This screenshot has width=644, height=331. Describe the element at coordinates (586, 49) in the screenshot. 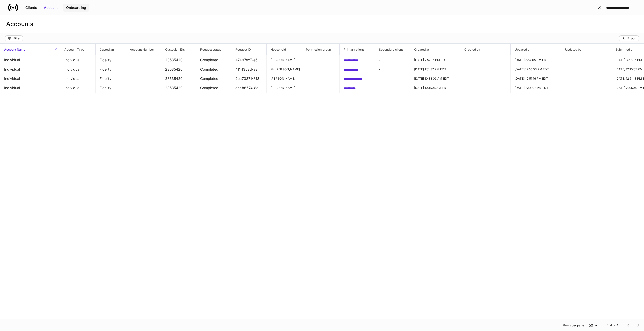

I see `span: Updated by` at that location.